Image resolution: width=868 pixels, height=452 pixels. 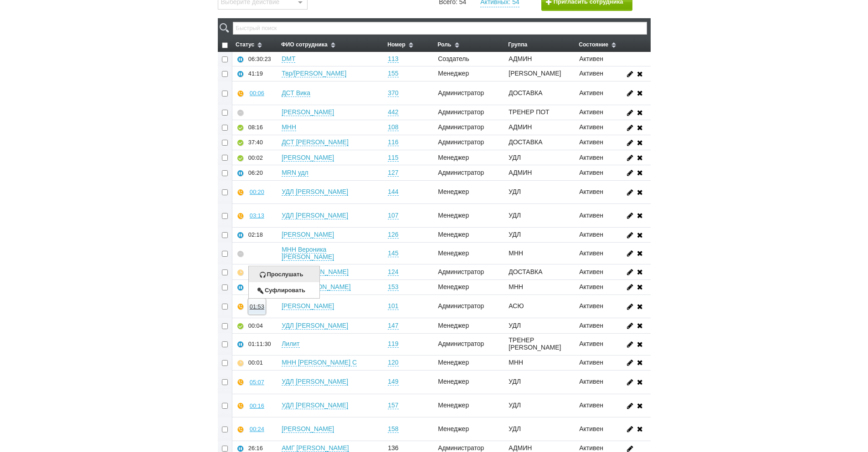 I want to click on div: 00:16, so click(x=257, y=405).